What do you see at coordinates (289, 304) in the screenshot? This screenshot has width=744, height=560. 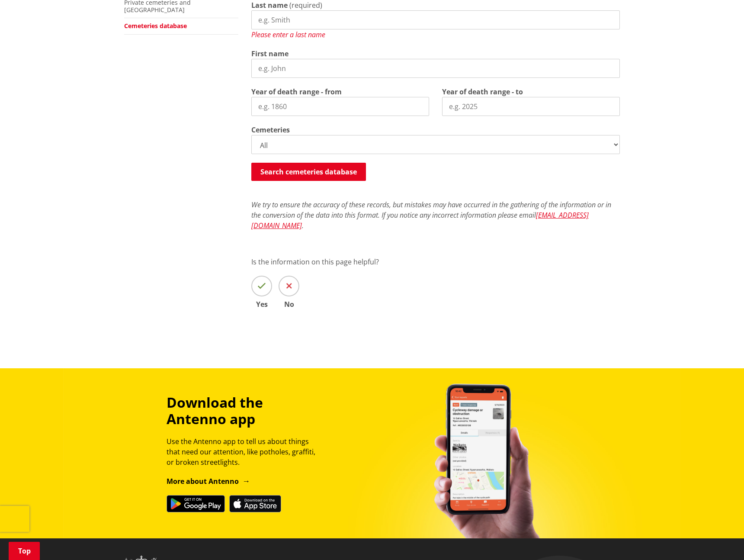 I see `span: No` at bounding box center [289, 304].